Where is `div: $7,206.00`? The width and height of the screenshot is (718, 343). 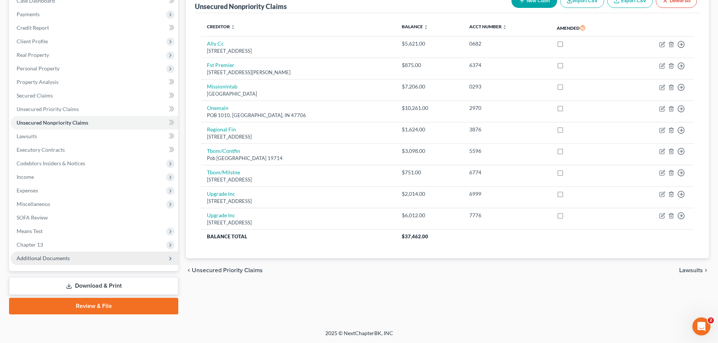 div: $7,206.00 is located at coordinates (429, 87).